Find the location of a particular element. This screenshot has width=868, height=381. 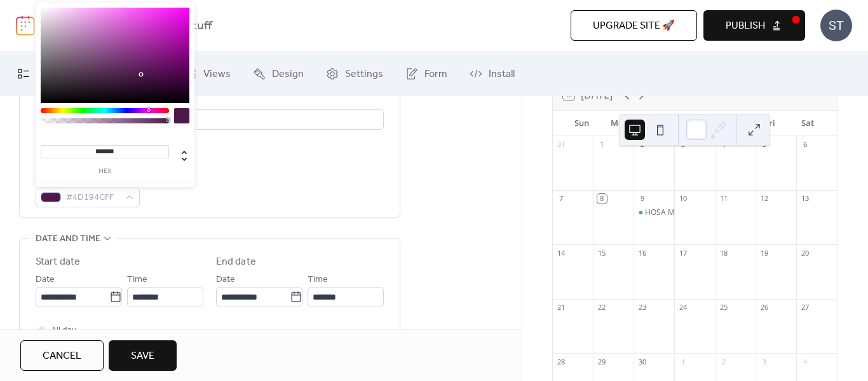

span: Install is located at coordinates (501, 74).